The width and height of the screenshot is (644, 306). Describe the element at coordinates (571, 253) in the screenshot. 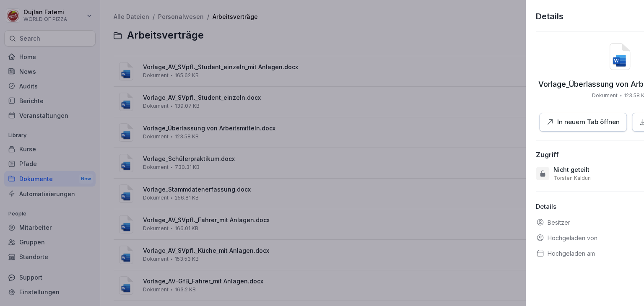

I see `p: Hochgeladen am` at that location.